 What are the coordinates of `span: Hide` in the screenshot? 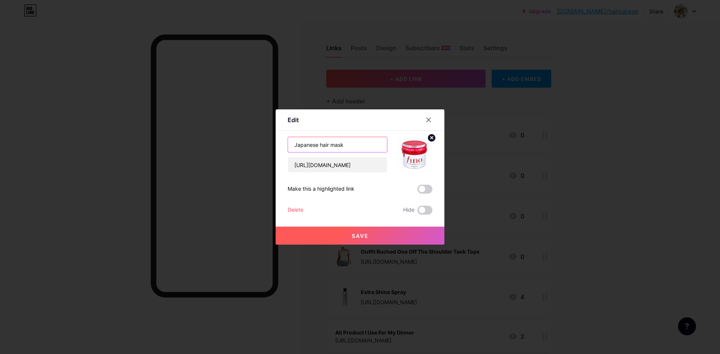 It's located at (408, 210).